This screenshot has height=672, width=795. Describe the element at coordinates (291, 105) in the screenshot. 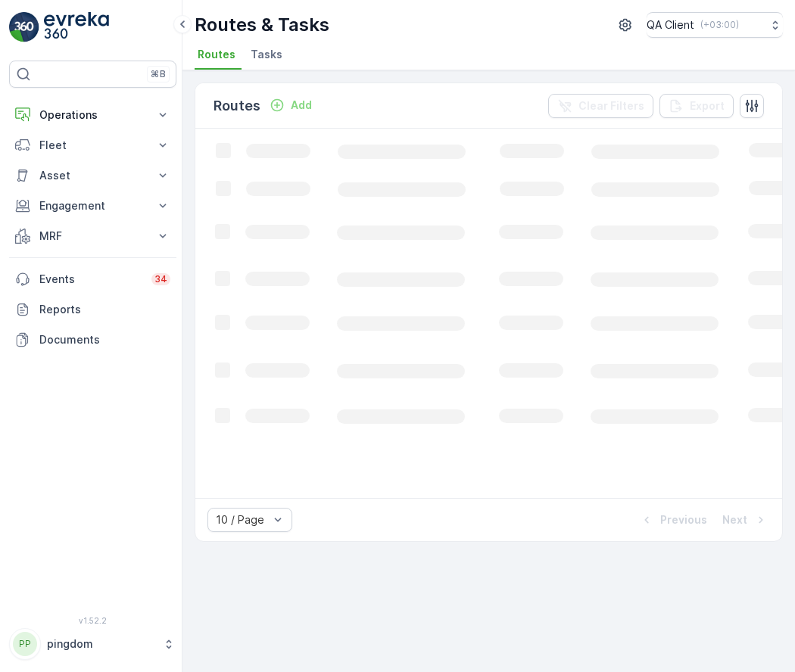

I see `button: Add` at that location.